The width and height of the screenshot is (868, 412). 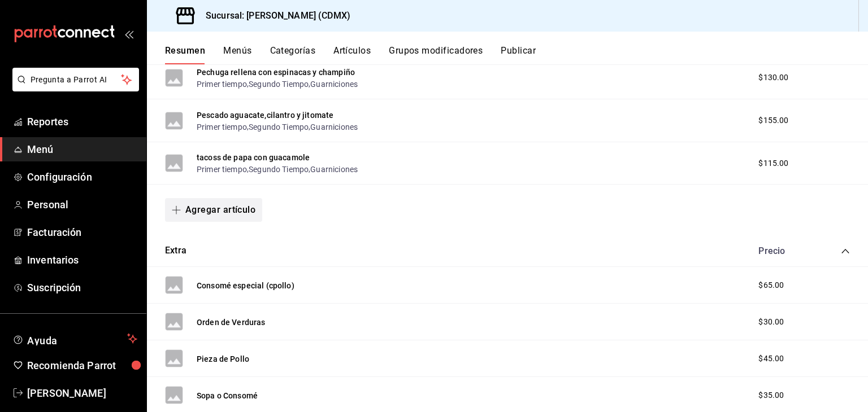 I want to click on button: Extra, so click(x=176, y=251).